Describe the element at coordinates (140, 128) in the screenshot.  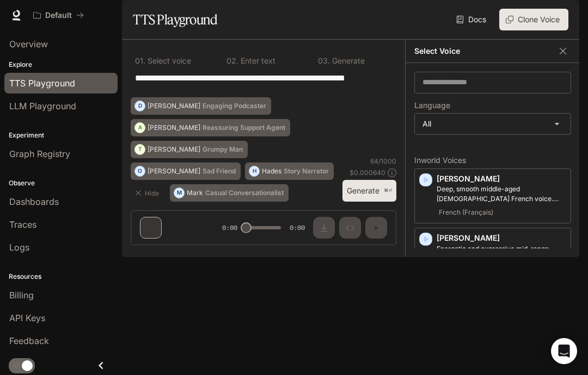
I see `div: A` at that location.